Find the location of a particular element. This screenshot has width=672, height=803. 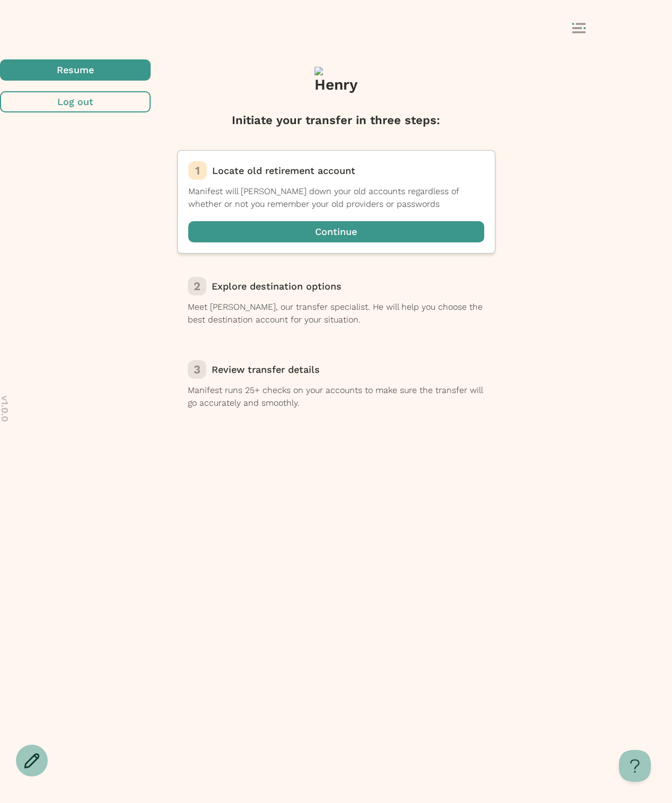

span: Review transfer details is located at coordinates (266, 369).